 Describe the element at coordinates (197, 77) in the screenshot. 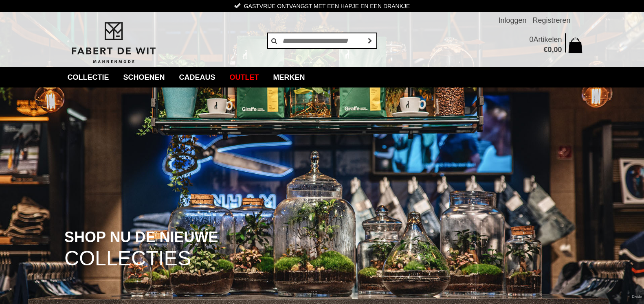

I see `a: Cadeaus` at that location.